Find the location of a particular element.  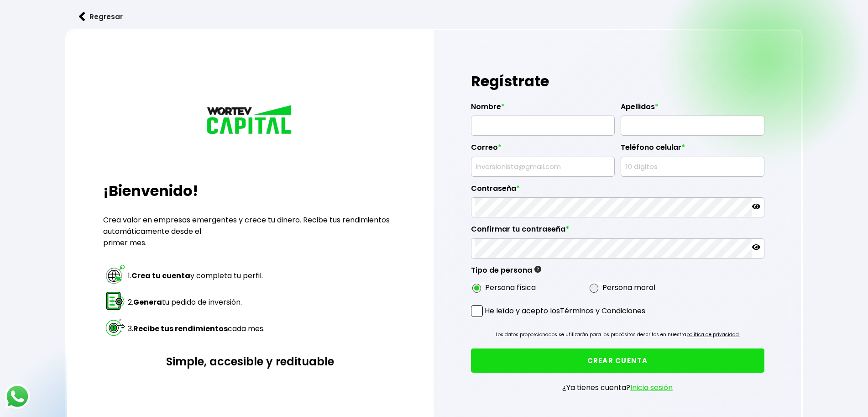

img: paso 3 is located at coordinates (115, 327).